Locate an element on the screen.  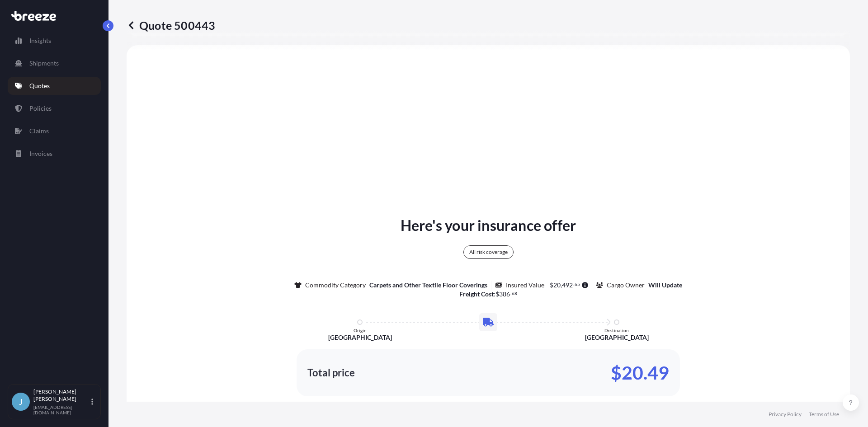
a: Invoices is located at coordinates (54, 154).